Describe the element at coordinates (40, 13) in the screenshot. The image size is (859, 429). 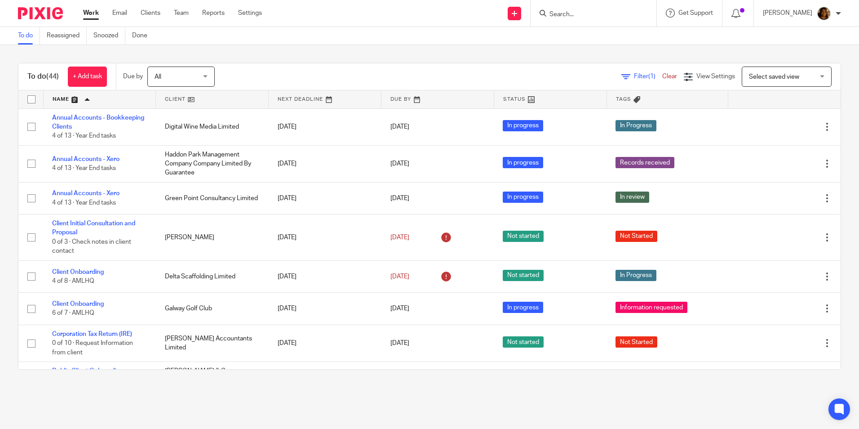
I see `img: Pixie` at that location.